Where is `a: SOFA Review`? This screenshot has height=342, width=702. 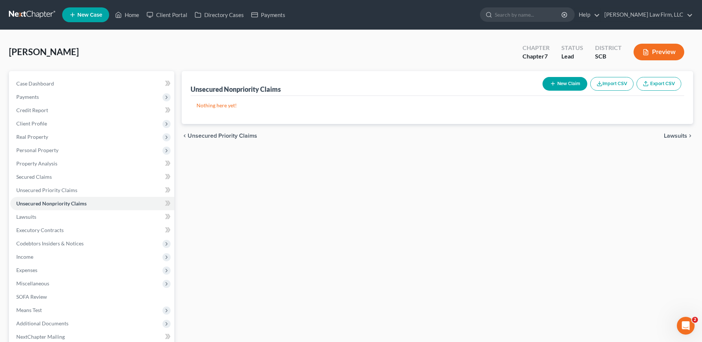 a: SOFA Review is located at coordinates (92, 297).